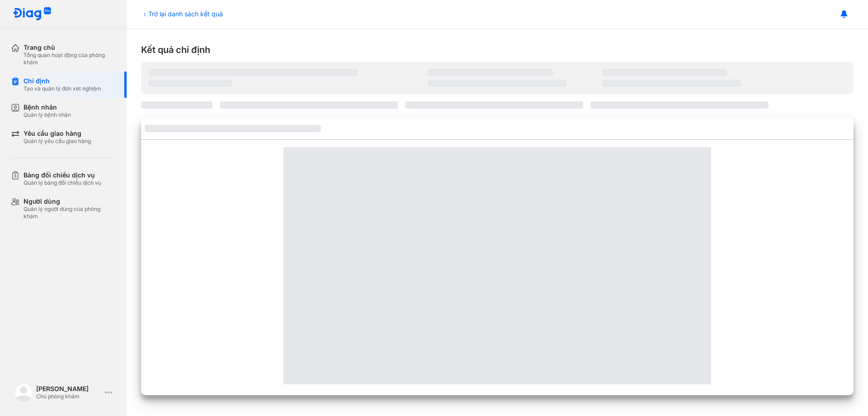 This screenshot has width=868, height=416. Describe the element at coordinates (63, 81) in the screenshot. I see `div: Chỉ định` at that location.